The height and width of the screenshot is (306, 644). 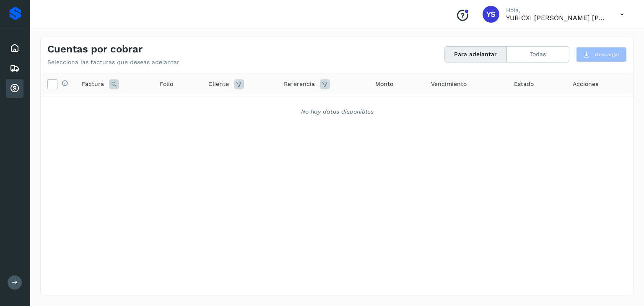 I want to click on div: No hay datos disponibles, so click(x=337, y=111).